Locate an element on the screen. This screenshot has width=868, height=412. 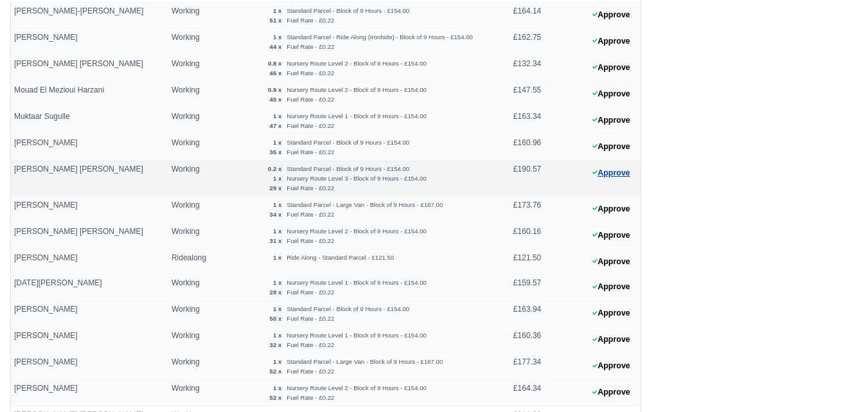
strong: 46 x is located at coordinates (275, 73).